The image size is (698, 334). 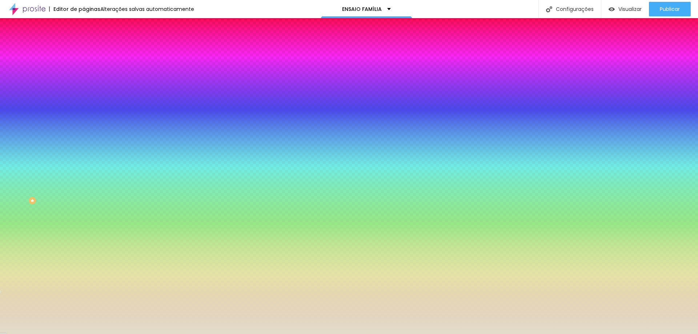 What do you see at coordinates (630, 9) in the screenshot?
I see `font: Visualizar` at bounding box center [630, 9].